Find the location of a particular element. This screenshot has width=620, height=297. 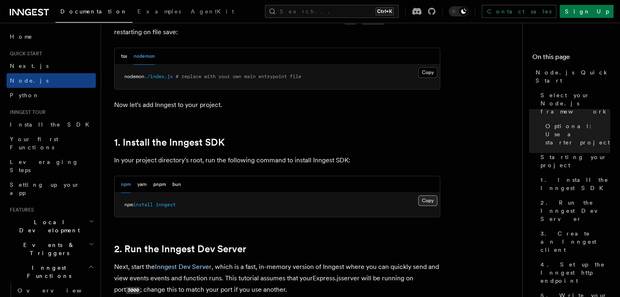

span: 3. Create an Inngest client is located at coordinates (575, 242).